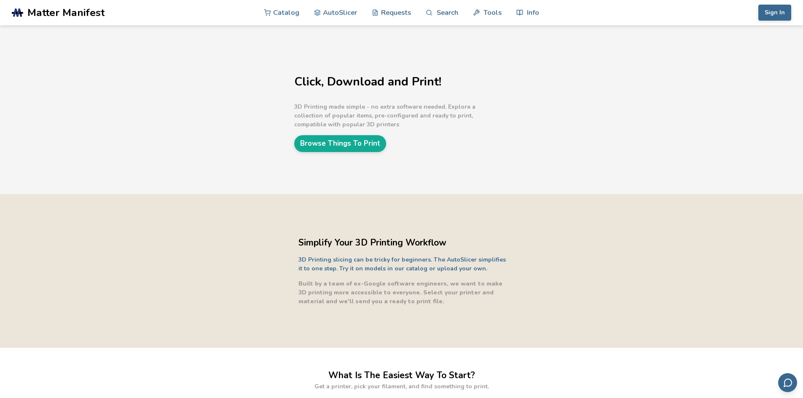 The width and height of the screenshot is (803, 398). Describe the element at coordinates (66, 13) in the screenshot. I see `span: Matter Manifest` at that location.